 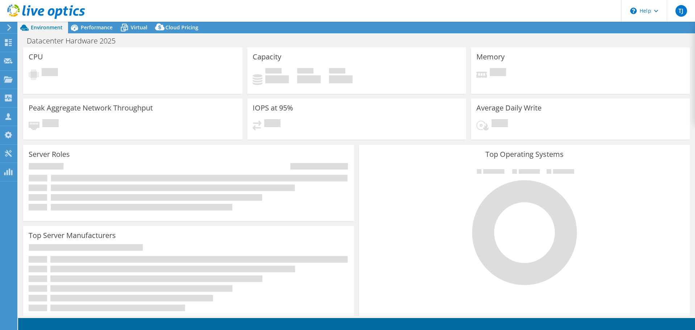 What do you see at coordinates (182, 27) in the screenshot?
I see `span: Cloud Pricing` at bounding box center [182, 27].